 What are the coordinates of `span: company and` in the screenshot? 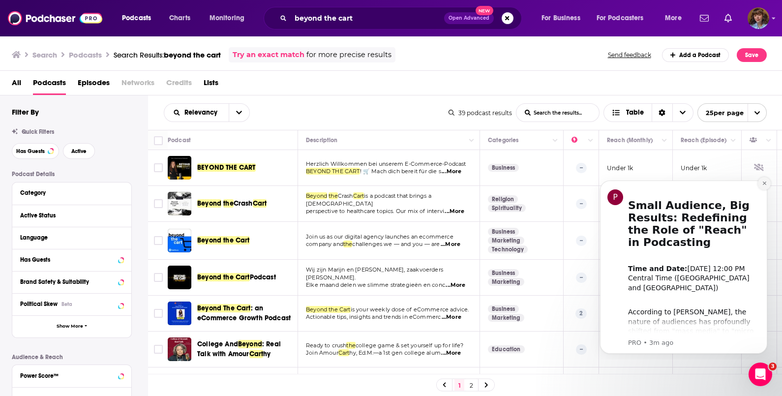 It's located at (324, 244).